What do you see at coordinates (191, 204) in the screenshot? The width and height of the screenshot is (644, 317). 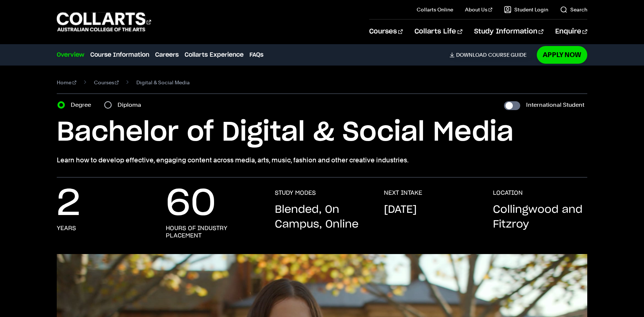 I see `p: 60` at bounding box center [191, 204].